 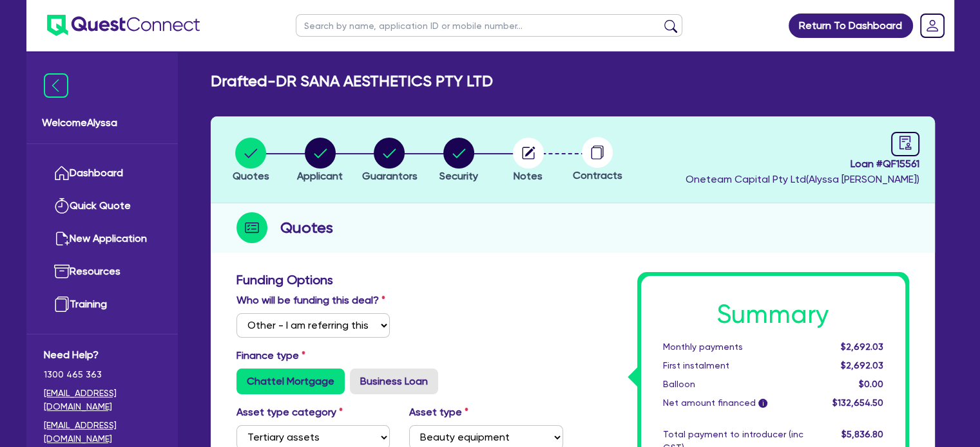 What do you see at coordinates (101, 206) in the screenshot?
I see `a: Quick Quote` at bounding box center [101, 206].